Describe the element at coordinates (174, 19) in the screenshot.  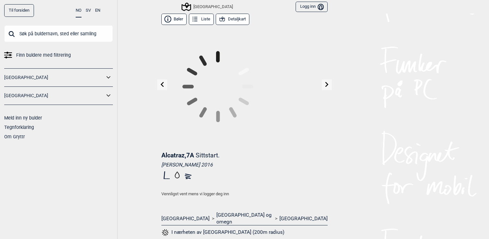
I see `button: Bøler` at that location.